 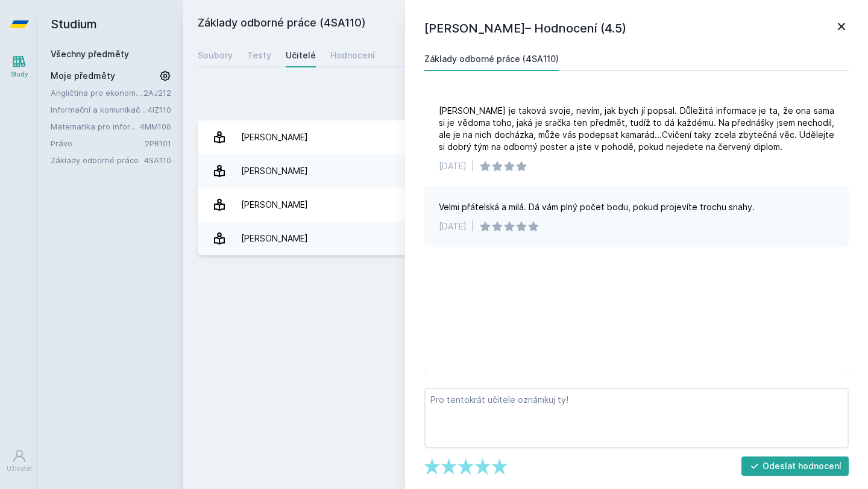 I want to click on a: Učitelé, so click(x=301, y=55).